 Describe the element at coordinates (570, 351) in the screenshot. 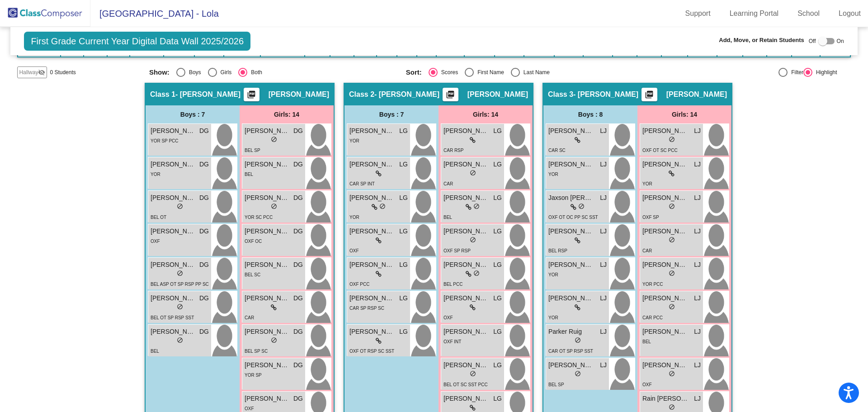

I see `span: CAR OT SP RSP SST` at that location.